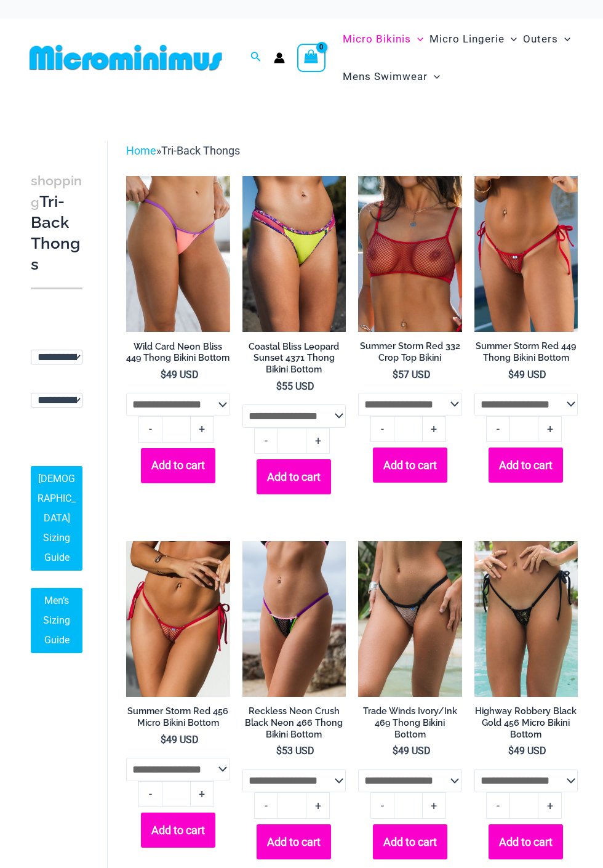 The width and height of the screenshot is (603, 868). I want to click on h2: Highway Robbery Black Gold 456 Micro Bikini Bottom, so click(526, 723).